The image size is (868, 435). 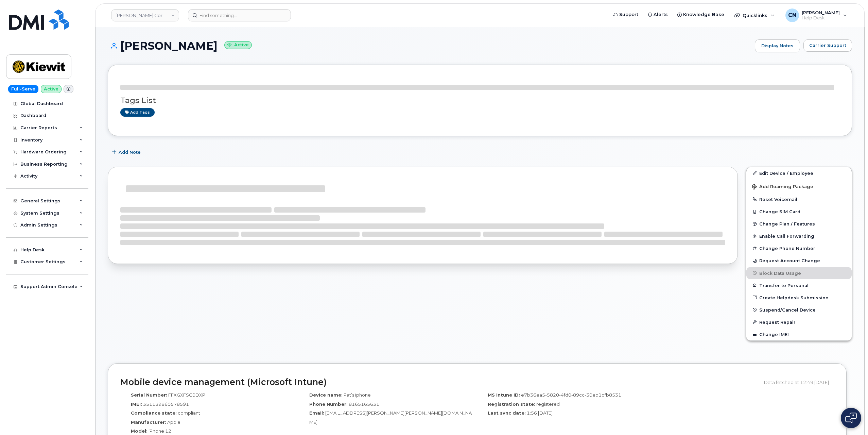 I want to click on label: Last sync date:, so click(x=507, y=412).